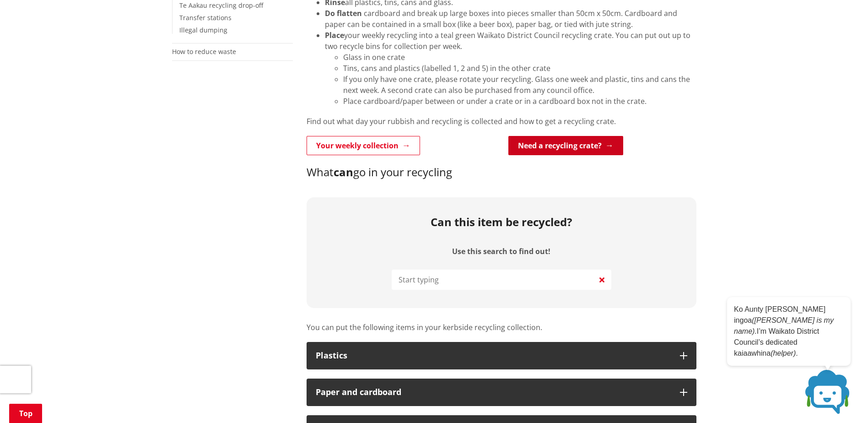  Describe the element at coordinates (221, 5) in the screenshot. I see `a: Te Aakau recycling drop-off` at that location.